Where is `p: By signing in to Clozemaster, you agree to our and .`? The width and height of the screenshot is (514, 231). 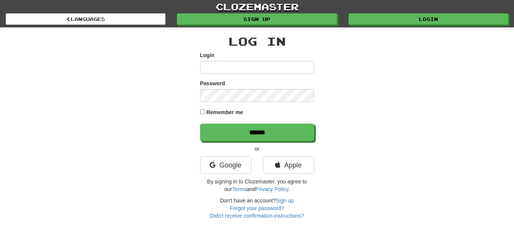 p: By signing in to Clozemaster, you agree to our and . is located at coordinates (257, 185).